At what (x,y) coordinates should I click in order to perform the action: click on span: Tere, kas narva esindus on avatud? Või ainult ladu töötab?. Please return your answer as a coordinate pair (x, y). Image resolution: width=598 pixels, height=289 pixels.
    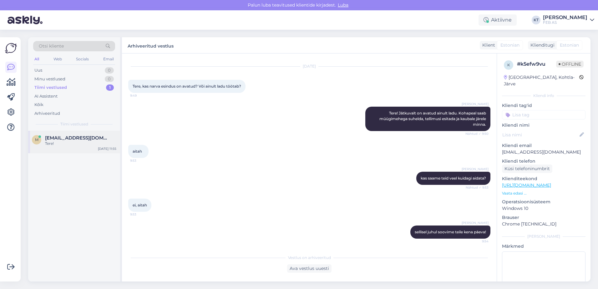
    Looking at the image, I should click on (187, 86).